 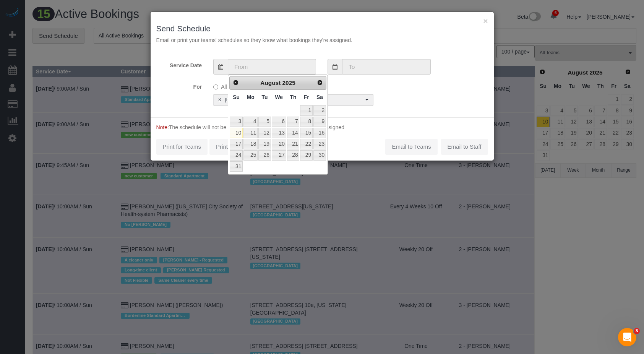 I want to click on a: 11, so click(x=251, y=133).